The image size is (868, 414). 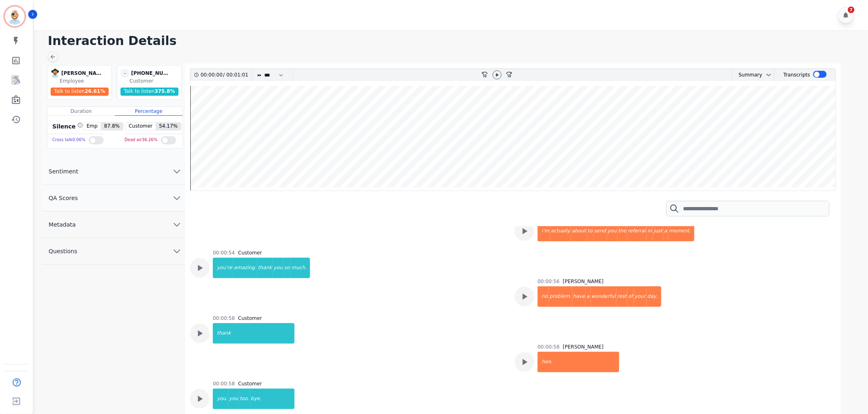 What do you see at coordinates (96, 91) in the screenshot?
I see `span: 26.61 %` at bounding box center [96, 91].